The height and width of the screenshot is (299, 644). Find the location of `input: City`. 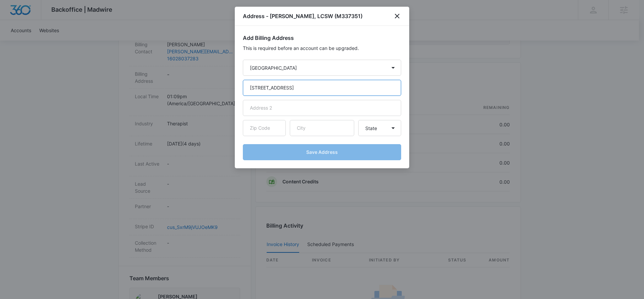

input: City is located at coordinates (322, 128).